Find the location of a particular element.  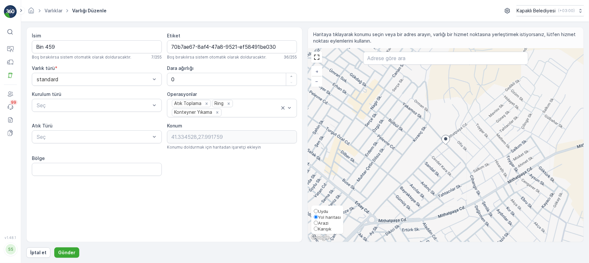

input: Adrese göre ara is located at coordinates (446, 58).